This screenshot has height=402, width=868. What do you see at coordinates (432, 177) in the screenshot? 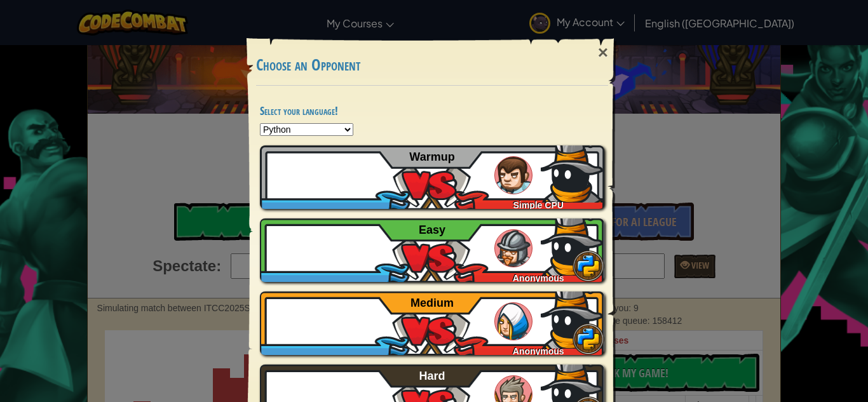
I see `a: Simple CPU` at bounding box center [432, 177].